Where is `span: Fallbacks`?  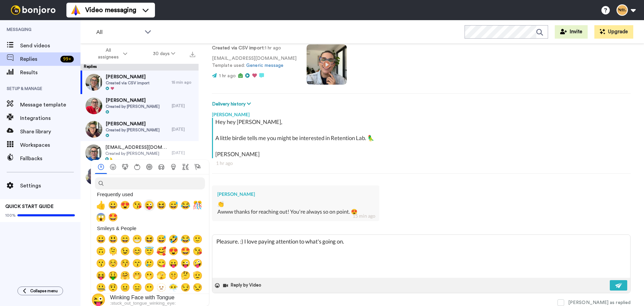
span: Fallbacks is located at coordinates (50, 158).